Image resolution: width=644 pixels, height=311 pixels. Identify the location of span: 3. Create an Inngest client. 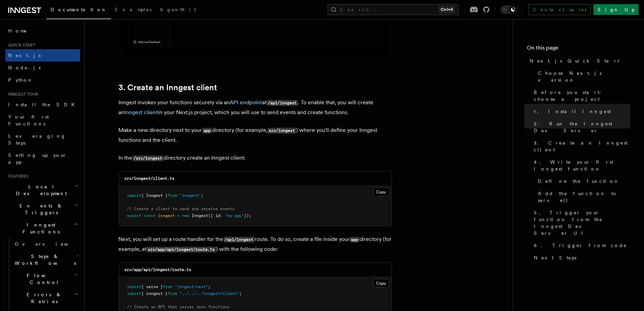
(582, 146).